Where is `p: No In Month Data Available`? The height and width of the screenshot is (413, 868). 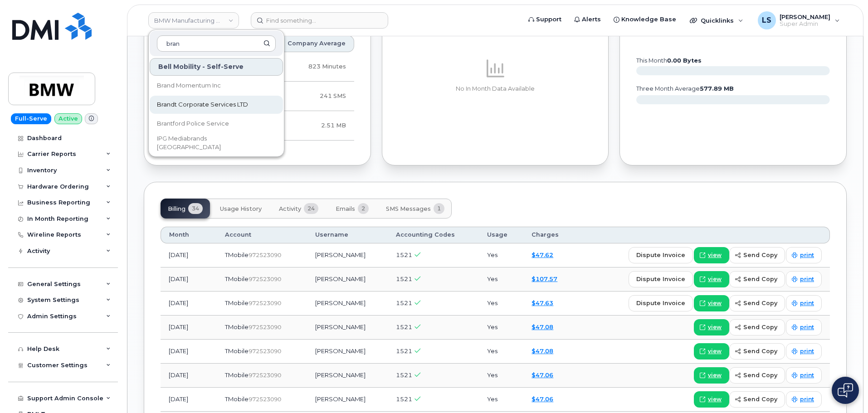 p: No In Month Data Available is located at coordinates (495, 89).